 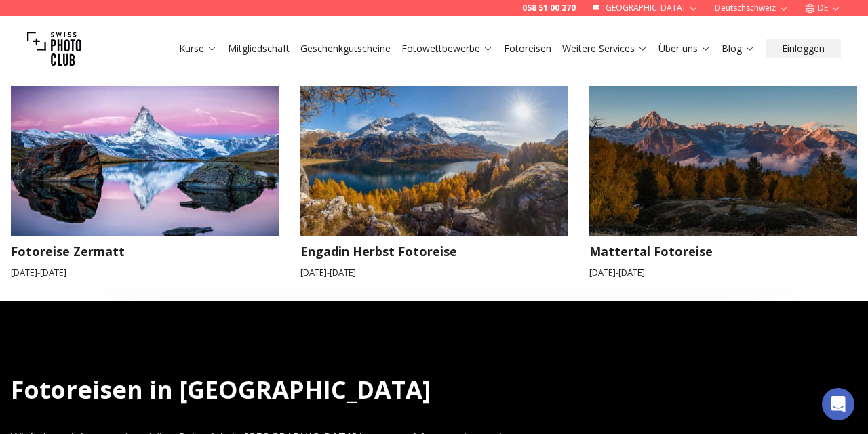 I want to click on button: Kurse, so click(x=198, y=49).